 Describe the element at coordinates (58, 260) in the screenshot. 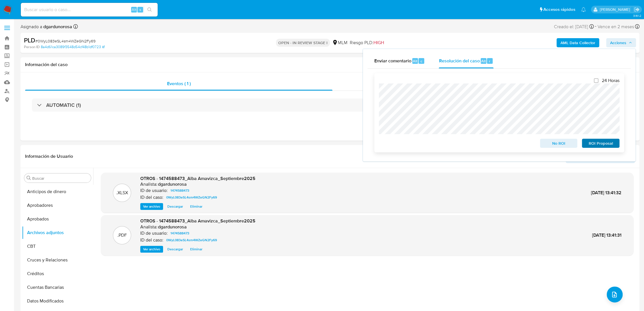

I see `button: Cruces y Relaciones` at that location.